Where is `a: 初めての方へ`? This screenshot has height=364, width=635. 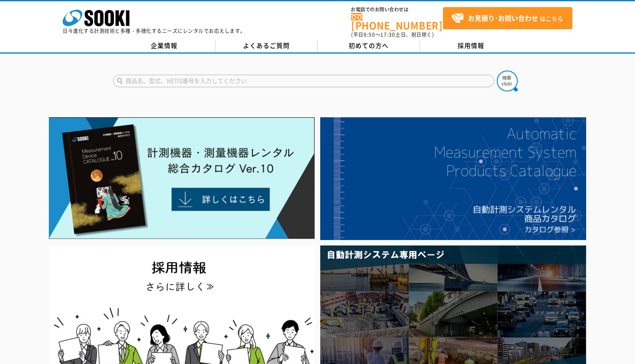 a: 初めての方へ is located at coordinates (369, 46).